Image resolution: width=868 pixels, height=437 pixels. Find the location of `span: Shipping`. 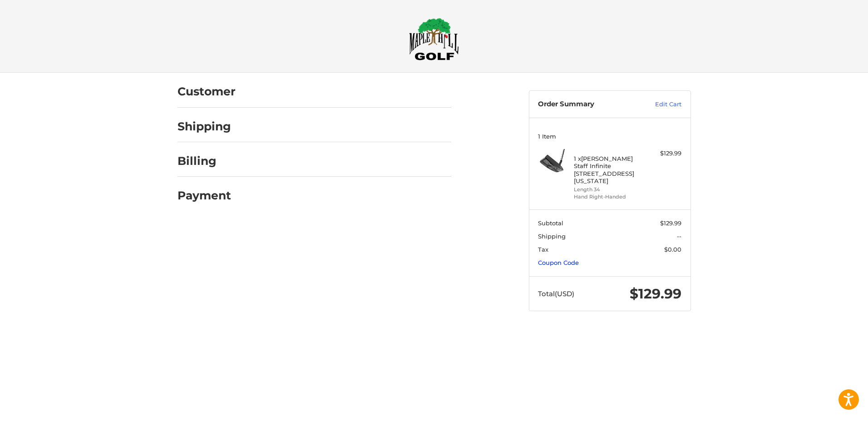

span: Shipping is located at coordinates (552, 236).